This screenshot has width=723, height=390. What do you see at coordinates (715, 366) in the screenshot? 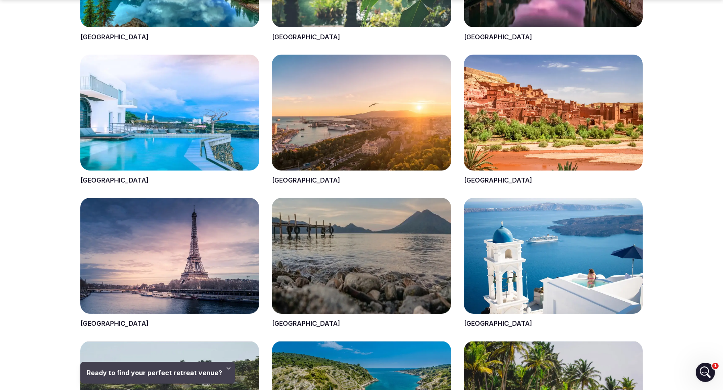
I see `span: 1` at bounding box center [715, 366].